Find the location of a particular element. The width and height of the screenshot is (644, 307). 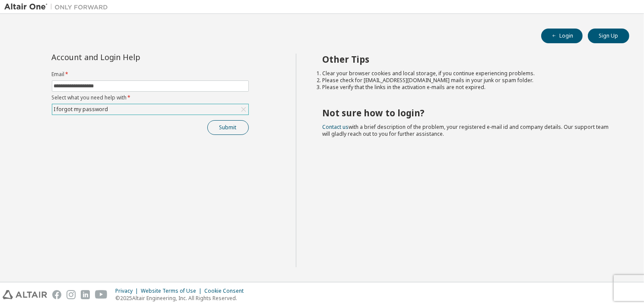

button: Login is located at coordinates (562, 36).